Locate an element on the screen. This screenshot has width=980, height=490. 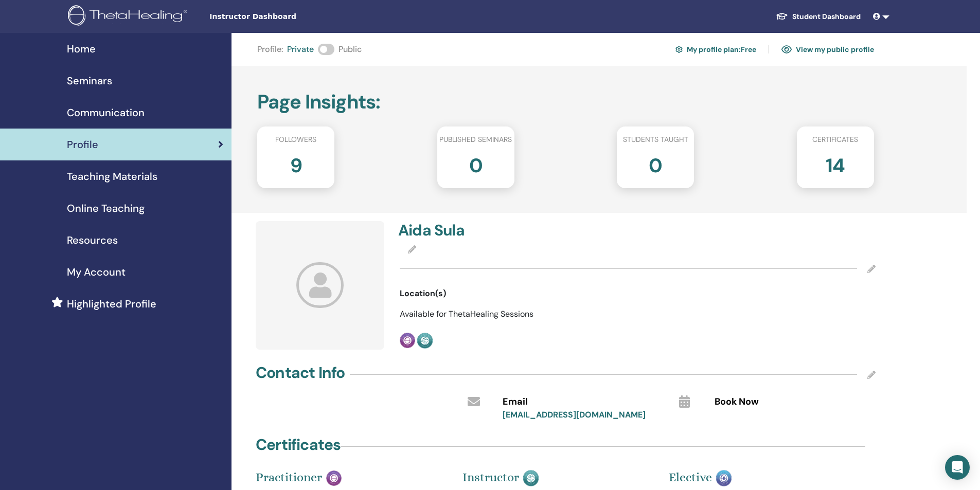
span: Practitioner is located at coordinates (289, 477).